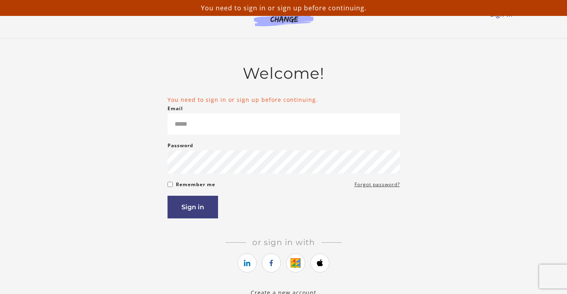 Image resolution: width=567 pixels, height=294 pixels. What do you see at coordinates (272, 263) in the screenshot?
I see `a: https://courses.thinkific.com/users/auth/facebook?ss%5Breferral%5D=&ss%5Buser_return_to%5D=%2Fcou...` at bounding box center [272, 263].